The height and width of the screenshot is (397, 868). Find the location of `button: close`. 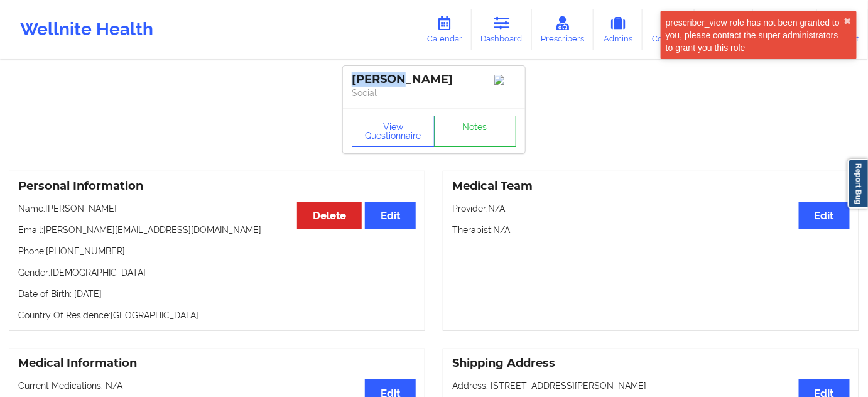

button: close is located at coordinates (848, 21).